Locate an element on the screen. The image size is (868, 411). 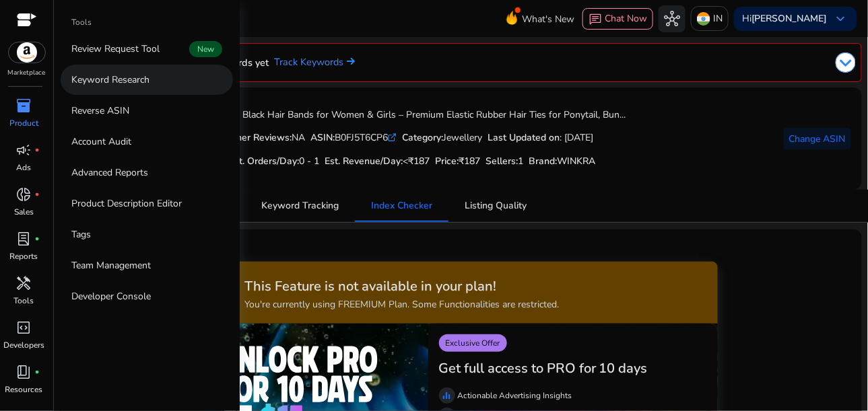
p: Actionable Advertising Insights is located at coordinates (515, 395).